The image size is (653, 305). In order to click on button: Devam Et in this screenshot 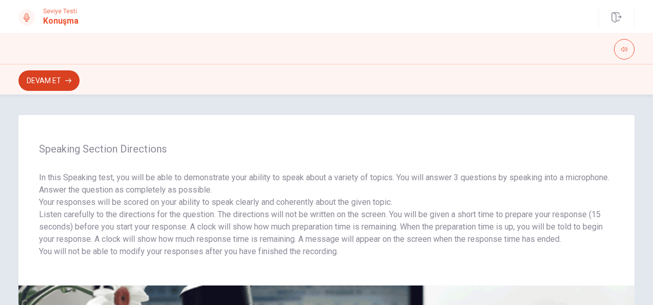, I will do `click(49, 81)`.